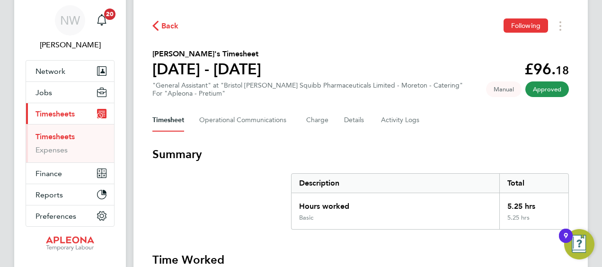 The height and width of the screenshot is (267, 602). Describe the element at coordinates (547, 89) in the screenshot. I see `span: This timesheet has been approved.` at that location.